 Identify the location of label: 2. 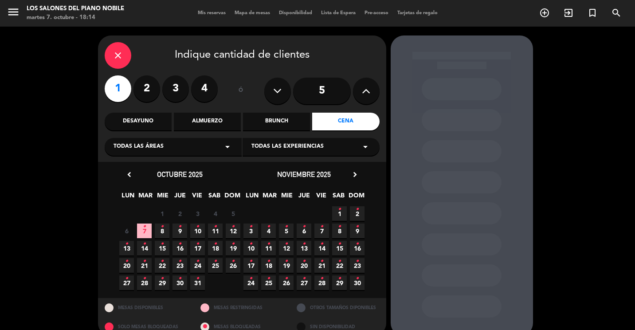
(147, 89).